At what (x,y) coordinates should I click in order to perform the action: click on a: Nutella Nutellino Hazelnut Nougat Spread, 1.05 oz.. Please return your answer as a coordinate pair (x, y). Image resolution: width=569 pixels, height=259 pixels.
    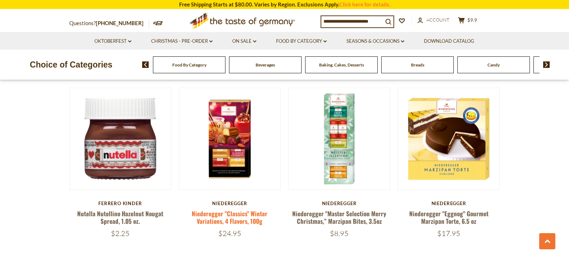
    Looking at the image, I should click on (120, 217).